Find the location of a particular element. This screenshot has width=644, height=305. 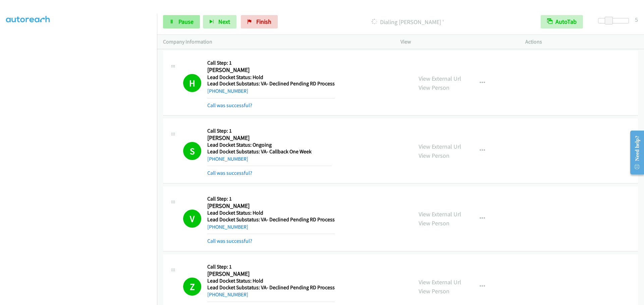

a: Pause is located at coordinates (181, 22).